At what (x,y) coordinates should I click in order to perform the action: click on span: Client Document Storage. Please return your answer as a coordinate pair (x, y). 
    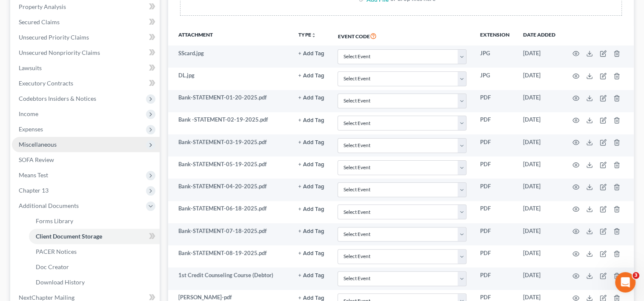
    Looking at the image, I should click on (69, 236).